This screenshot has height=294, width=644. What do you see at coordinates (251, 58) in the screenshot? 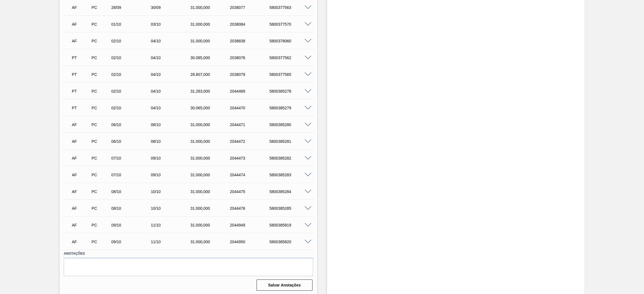
I see `div: 2038076` at bounding box center [251, 58].